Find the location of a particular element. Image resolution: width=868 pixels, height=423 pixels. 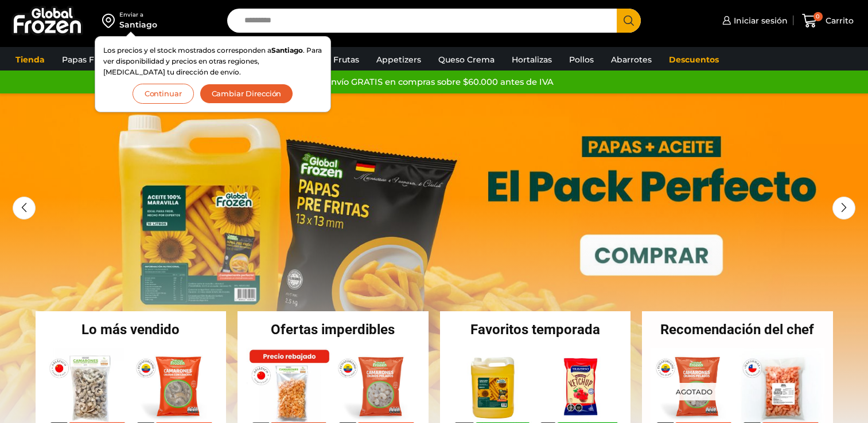

img: address-field-icon.svg is located at coordinates (111, 21).